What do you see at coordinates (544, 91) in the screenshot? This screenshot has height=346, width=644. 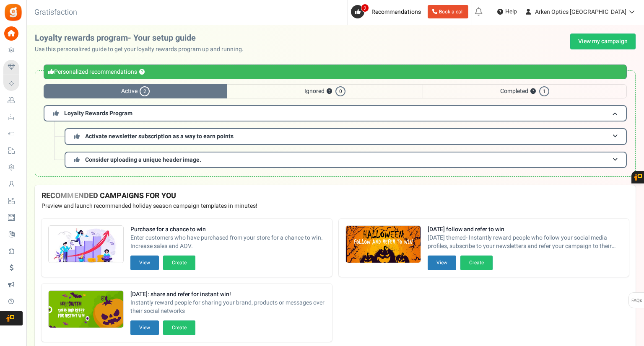 I see `span: 1` at bounding box center [544, 91].